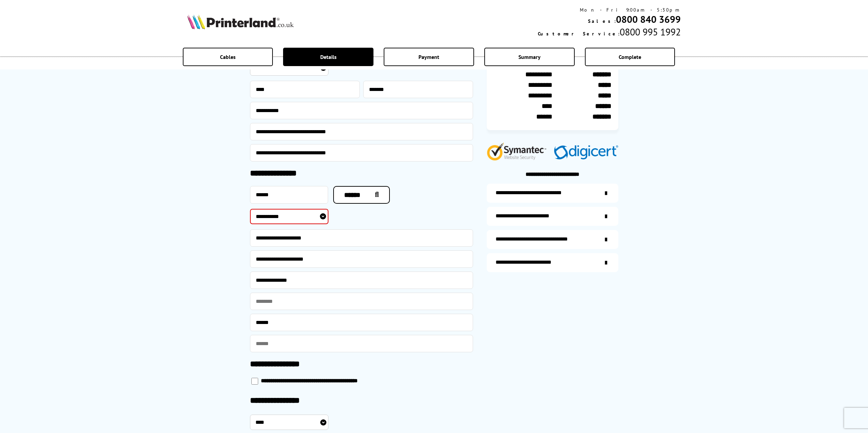  I want to click on a: 0800 840 3699, so click(648, 19).